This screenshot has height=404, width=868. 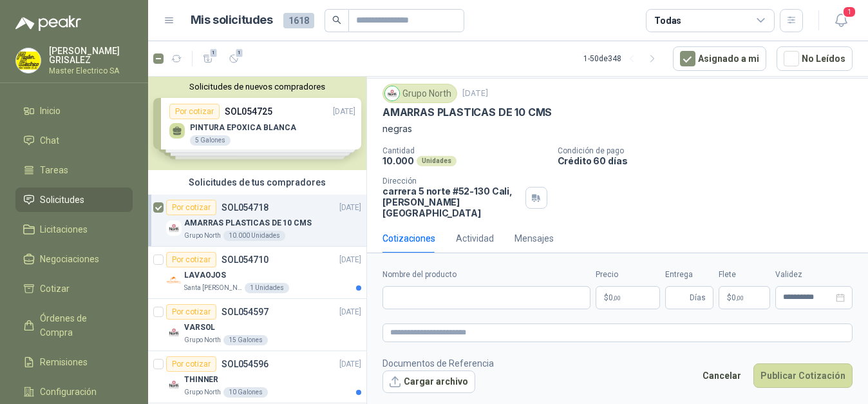 What do you see at coordinates (534, 238) in the screenshot?
I see `div: Mensajes` at bounding box center [534, 238].